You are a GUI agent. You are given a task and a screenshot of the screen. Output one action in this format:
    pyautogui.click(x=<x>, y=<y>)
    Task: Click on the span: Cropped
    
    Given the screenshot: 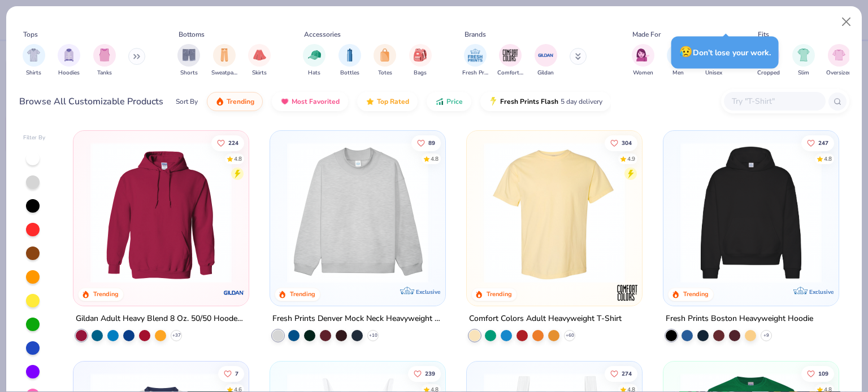 What is the action you would take?
    pyautogui.click(x=769, y=73)
    